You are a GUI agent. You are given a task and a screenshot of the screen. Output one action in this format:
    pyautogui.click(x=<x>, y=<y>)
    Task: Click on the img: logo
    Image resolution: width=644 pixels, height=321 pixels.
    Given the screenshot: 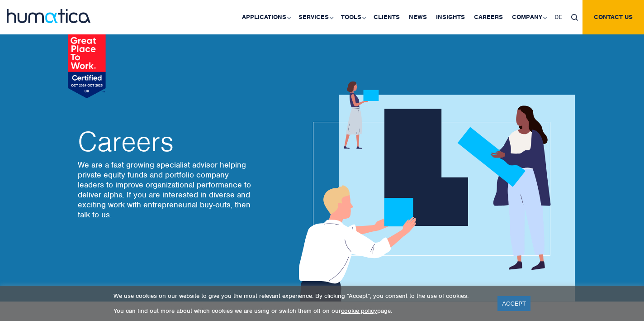 What is the action you would take?
    pyautogui.click(x=49, y=16)
    